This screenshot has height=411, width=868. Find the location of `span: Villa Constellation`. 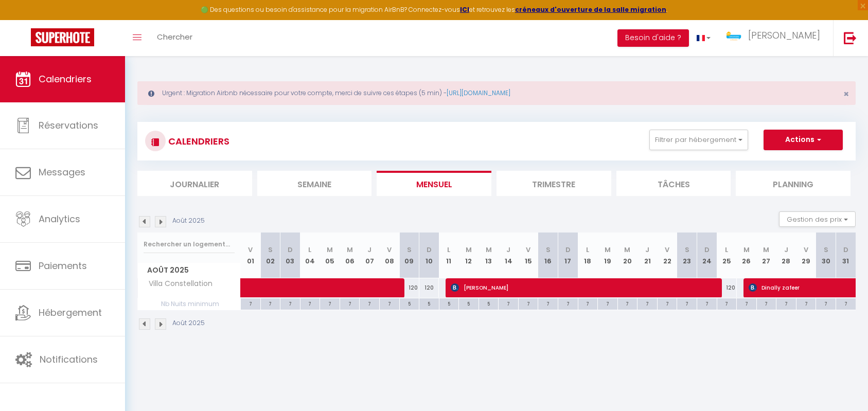

span: Villa Constellation is located at coordinates (177, 284).